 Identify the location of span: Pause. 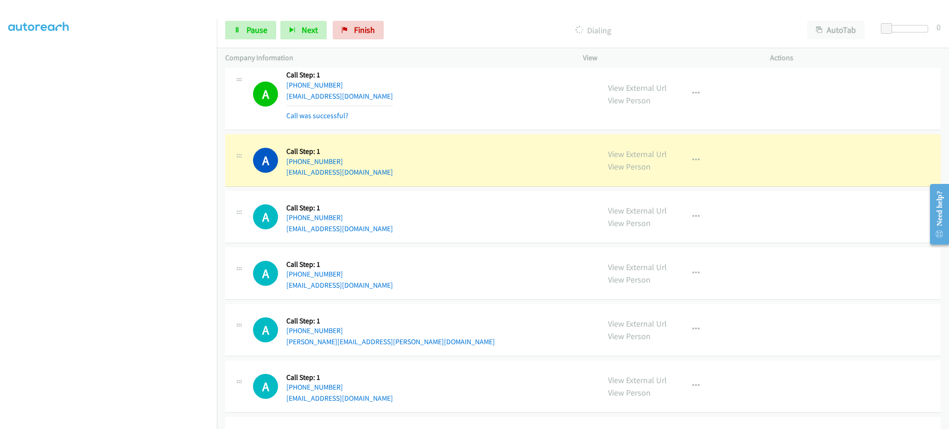
(257, 30).